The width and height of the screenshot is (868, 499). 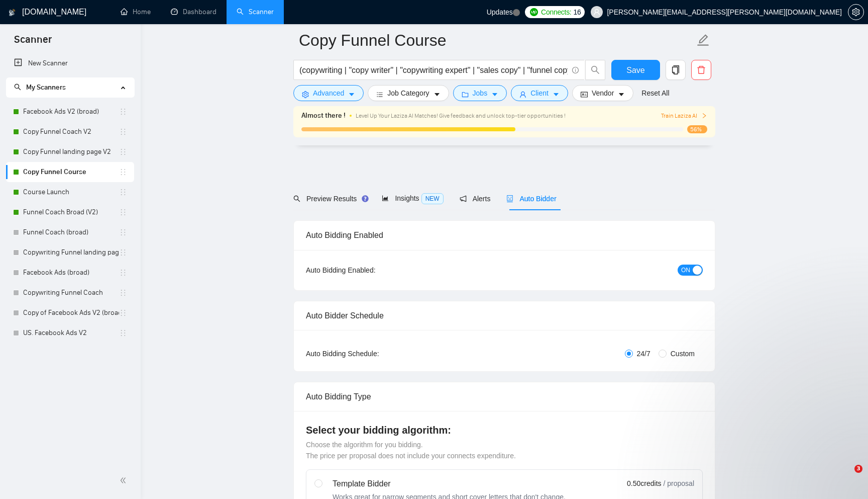 What do you see at coordinates (679, 483) in the screenshot?
I see `span: / proposal` at bounding box center [679, 483].